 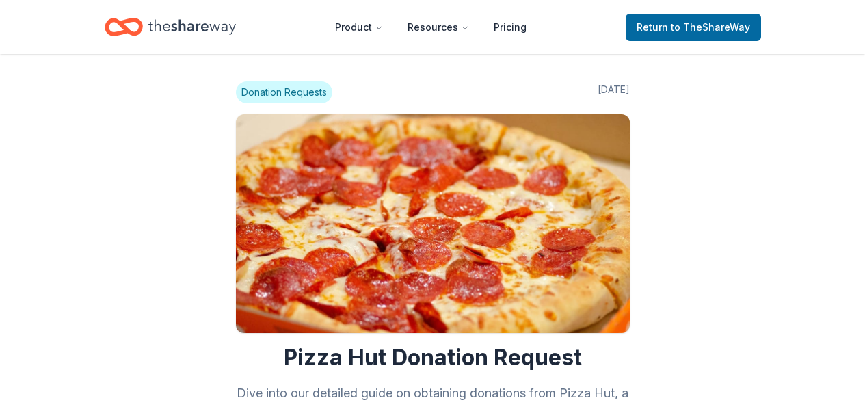 What do you see at coordinates (431, 27) in the screenshot?
I see `nav: Main` at bounding box center [431, 27].